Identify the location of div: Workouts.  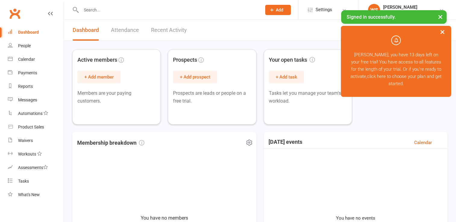
(27, 154).